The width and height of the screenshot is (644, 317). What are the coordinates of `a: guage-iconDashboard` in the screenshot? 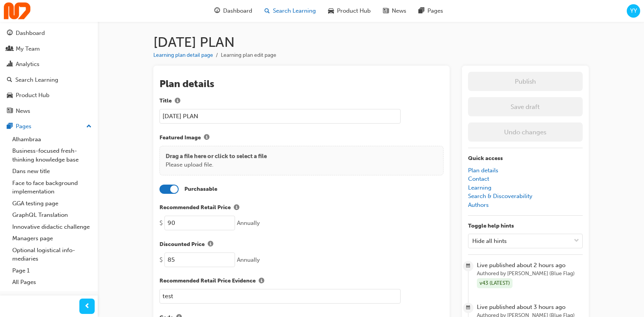 It's located at (233, 11).